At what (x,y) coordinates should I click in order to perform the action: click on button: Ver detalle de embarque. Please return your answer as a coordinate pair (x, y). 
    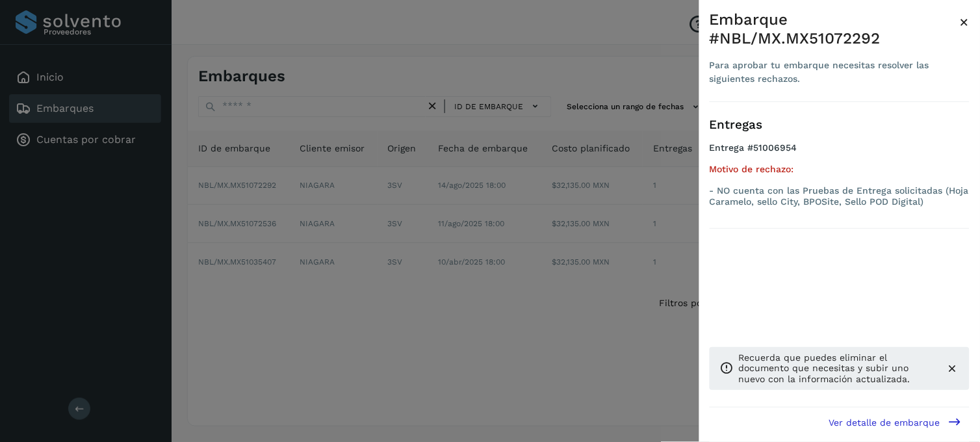
    Looking at the image, I should click on (896, 422).